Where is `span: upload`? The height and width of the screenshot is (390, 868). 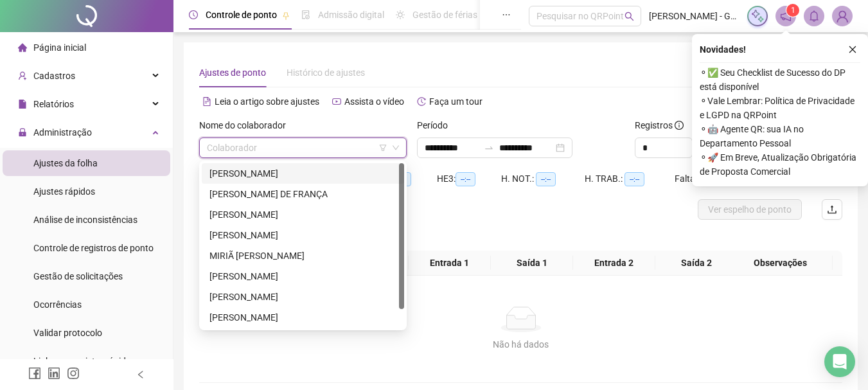 span: upload is located at coordinates (832, 209).